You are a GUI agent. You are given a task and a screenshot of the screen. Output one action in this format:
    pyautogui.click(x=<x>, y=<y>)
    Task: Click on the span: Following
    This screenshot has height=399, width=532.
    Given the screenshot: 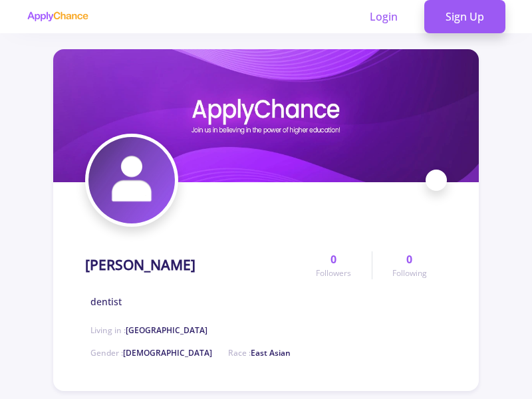 What is the action you would take?
    pyautogui.click(x=410, y=273)
    